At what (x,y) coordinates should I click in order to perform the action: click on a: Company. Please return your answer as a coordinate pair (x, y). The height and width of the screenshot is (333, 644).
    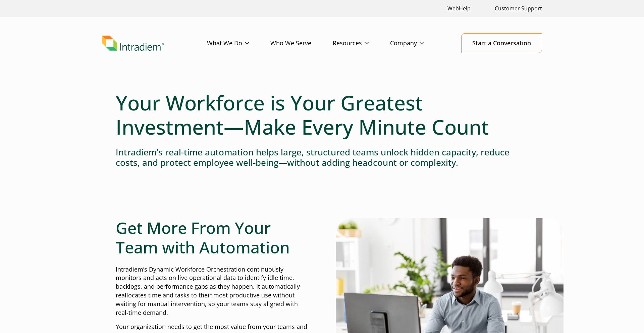
    Looking at the image, I should click on (418, 43).